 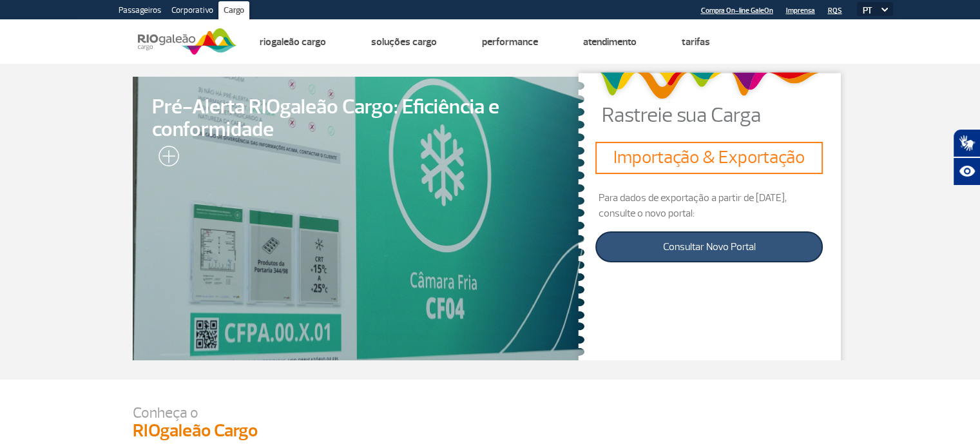 What do you see at coordinates (491, 431) in the screenshot?
I see `h3: RIOgaleão Cargo` at bounding box center [491, 431].